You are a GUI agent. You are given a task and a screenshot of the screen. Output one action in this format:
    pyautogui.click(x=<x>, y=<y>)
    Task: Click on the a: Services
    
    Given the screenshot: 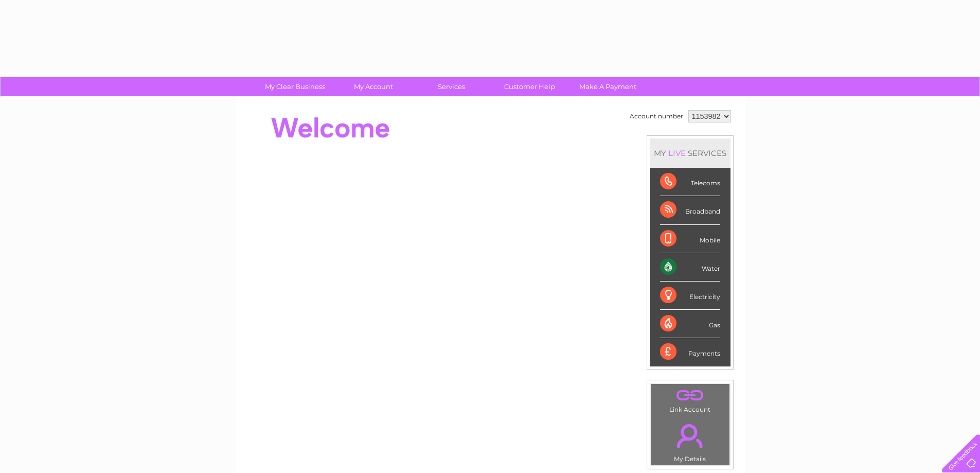 What is the action you would take?
    pyautogui.click(x=451, y=86)
    